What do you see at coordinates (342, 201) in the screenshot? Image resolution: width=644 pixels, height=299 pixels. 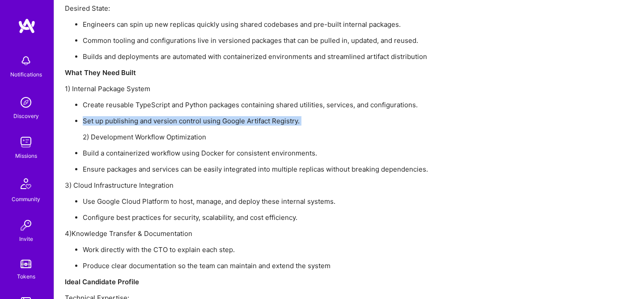 I see `p: Use Google Cloud Platform to host, manage, and deploy these internal systems.` at bounding box center [342, 201].